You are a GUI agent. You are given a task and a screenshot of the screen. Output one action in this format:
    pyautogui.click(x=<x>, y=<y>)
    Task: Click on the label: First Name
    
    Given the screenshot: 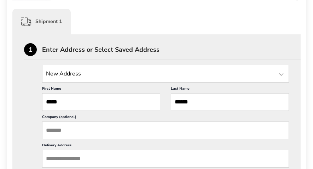 What is the action you would take?
    pyautogui.click(x=101, y=90)
    